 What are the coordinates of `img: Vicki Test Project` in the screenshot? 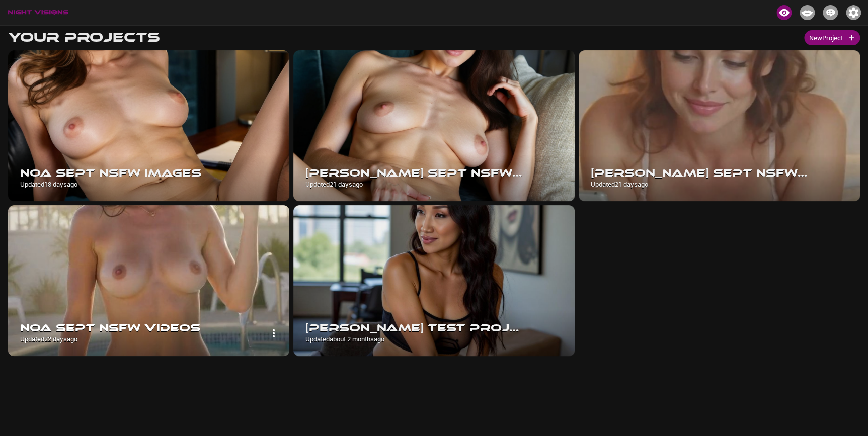 It's located at (433, 281).